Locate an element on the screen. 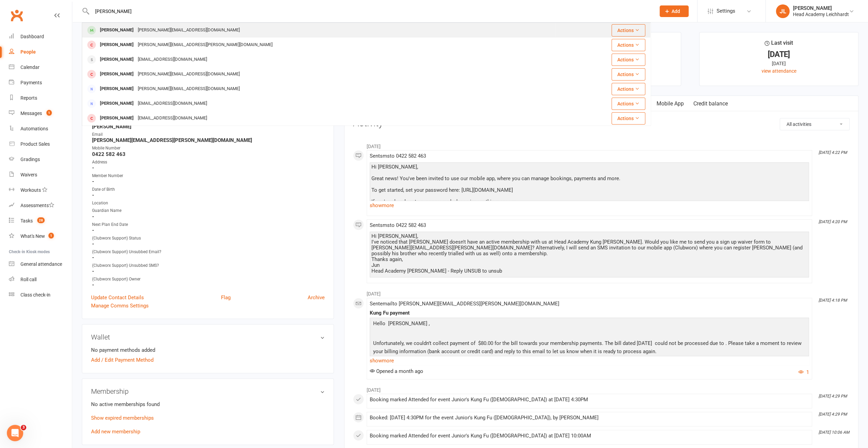 The image size is (868, 448). a: Automations is located at coordinates (40, 129).